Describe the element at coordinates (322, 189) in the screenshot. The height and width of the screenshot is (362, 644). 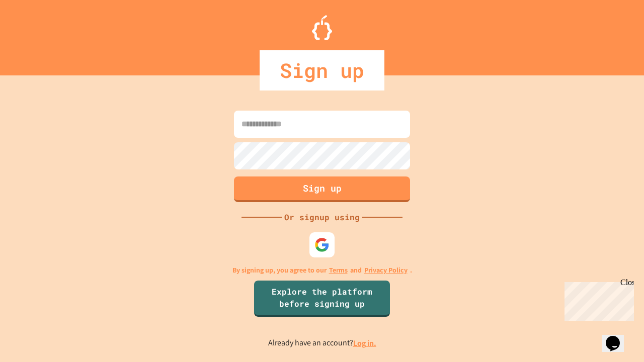
I see `button: Sign up` at that location.